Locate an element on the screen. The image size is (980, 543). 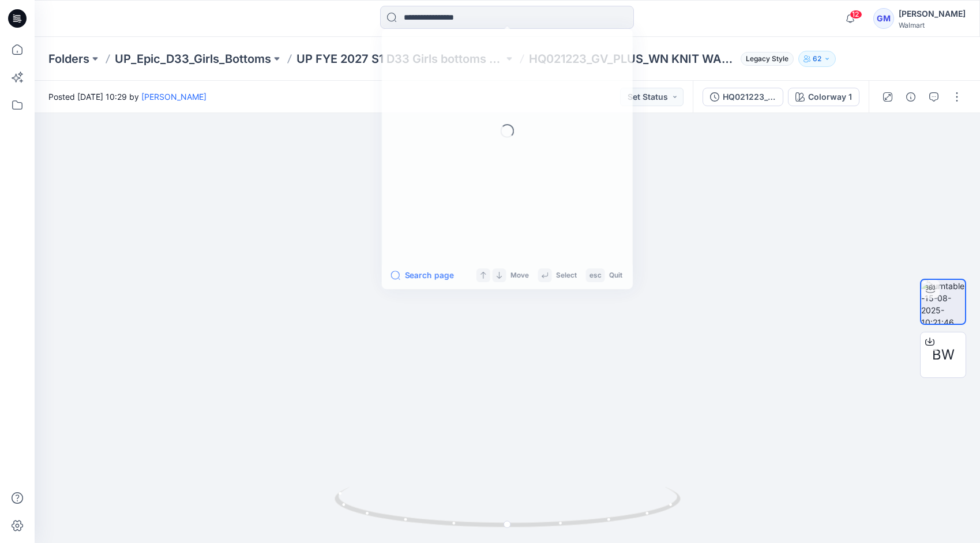
a: Folders is located at coordinates (69, 58).